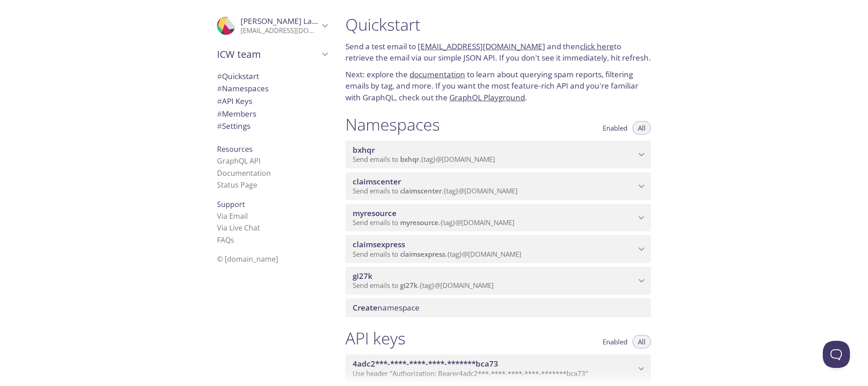 The width and height of the screenshot is (868, 386). I want to click on div: claimscenter namespace, so click(499, 186).